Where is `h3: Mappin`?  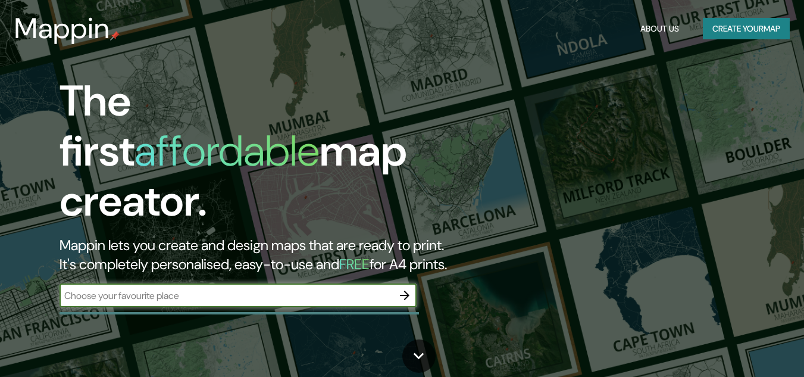
h3: Mappin is located at coordinates (62, 29).